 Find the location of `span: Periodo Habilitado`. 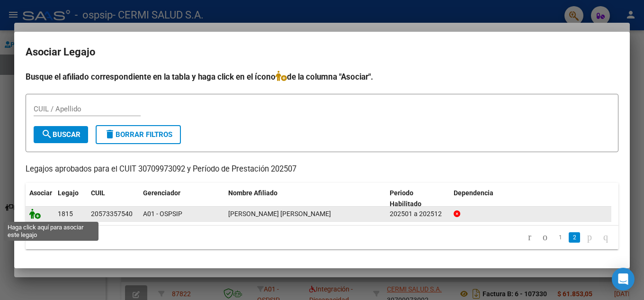

span: Periodo Habilitado is located at coordinates (406, 198).